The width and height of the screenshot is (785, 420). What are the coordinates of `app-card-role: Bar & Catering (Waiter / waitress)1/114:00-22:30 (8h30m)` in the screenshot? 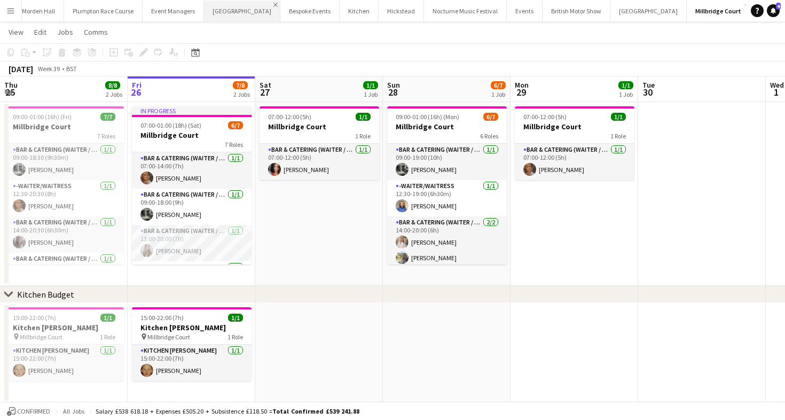 It's located at (64, 271).